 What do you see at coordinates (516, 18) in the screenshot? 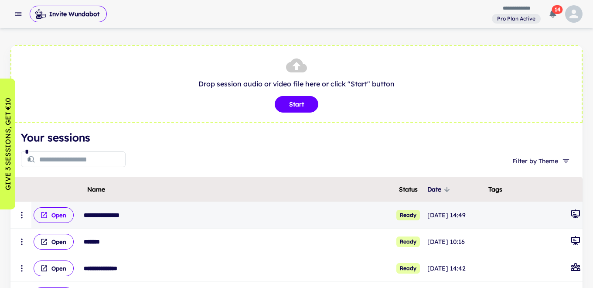
I see `a: View and manage your current plan and billing details.` at bounding box center [516, 18].